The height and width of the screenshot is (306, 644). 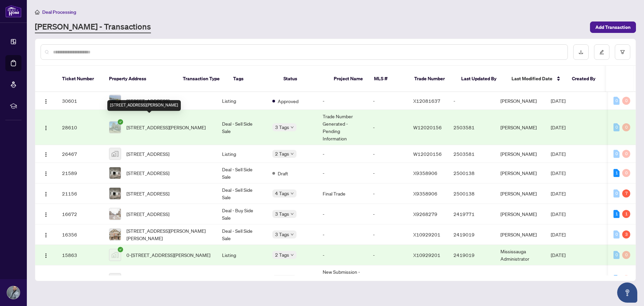 I want to click on th: Ticket Number, so click(x=80, y=79).